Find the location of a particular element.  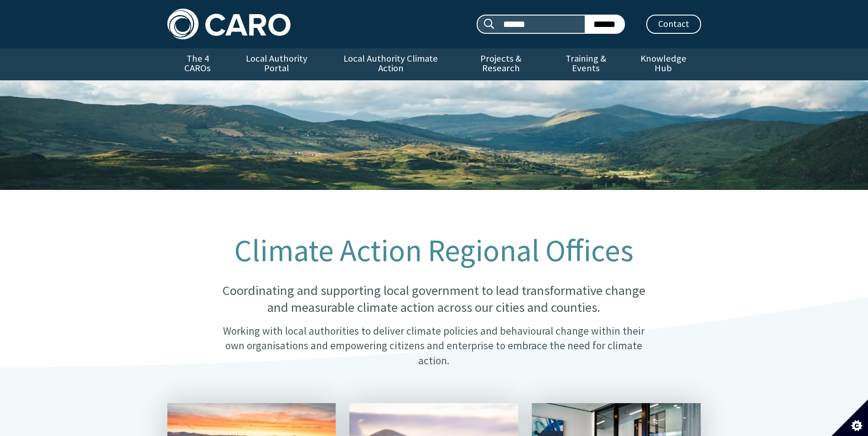

a: Local Authority Climate Action is located at coordinates (390, 65).